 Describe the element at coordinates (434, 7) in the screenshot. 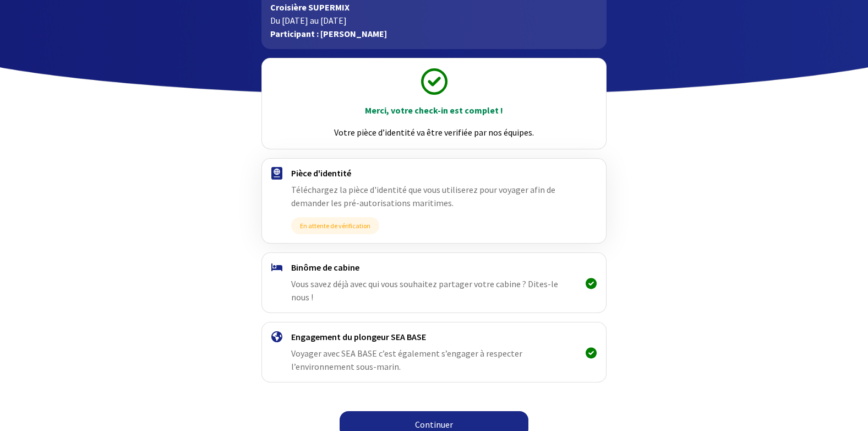

I see `p: Croisière SUPERMIX` at that location.